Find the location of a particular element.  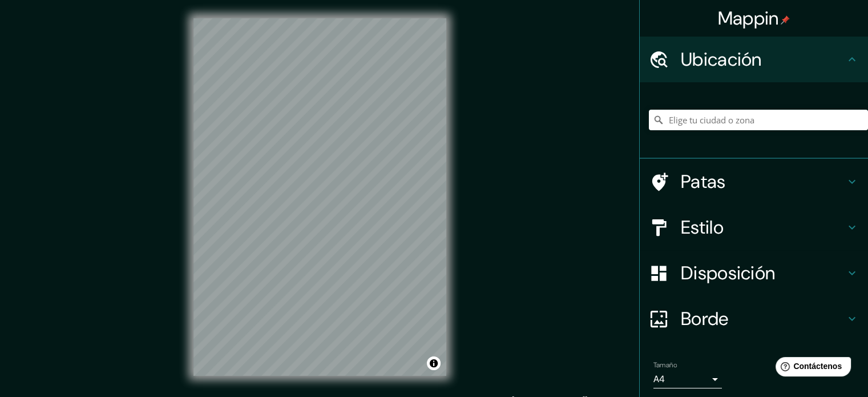

font: Disposición is located at coordinates (728, 273).